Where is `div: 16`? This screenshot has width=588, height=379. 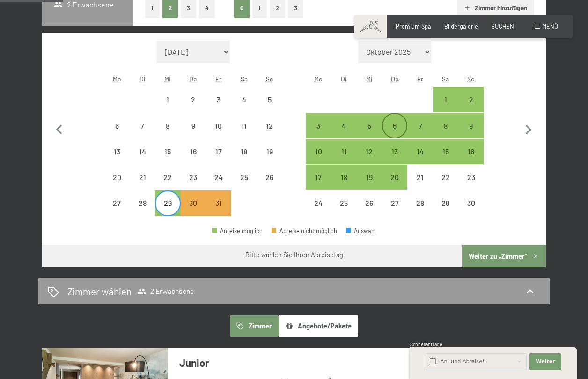
div: 16 is located at coordinates (471, 160).